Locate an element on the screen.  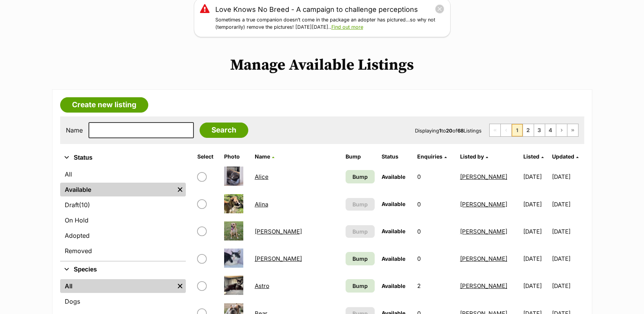
a: Name is located at coordinates (265, 156).